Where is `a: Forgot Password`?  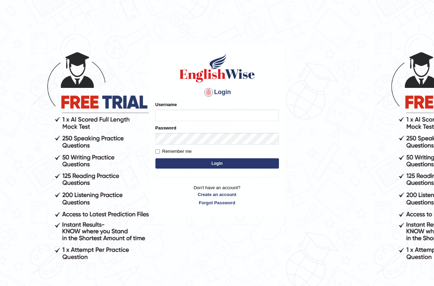 a: Forgot Password is located at coordinates (217, 202).